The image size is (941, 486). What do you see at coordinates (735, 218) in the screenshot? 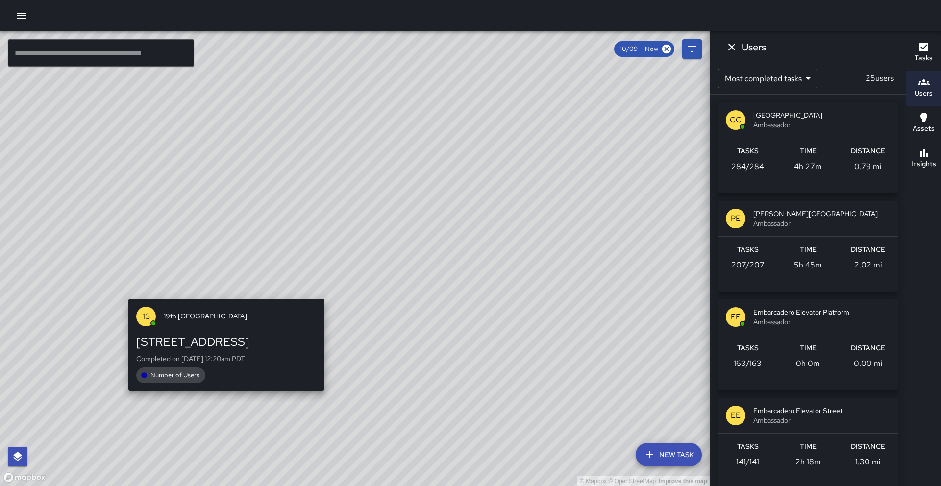
I see `p: PE` at bounding box center [735, 218].